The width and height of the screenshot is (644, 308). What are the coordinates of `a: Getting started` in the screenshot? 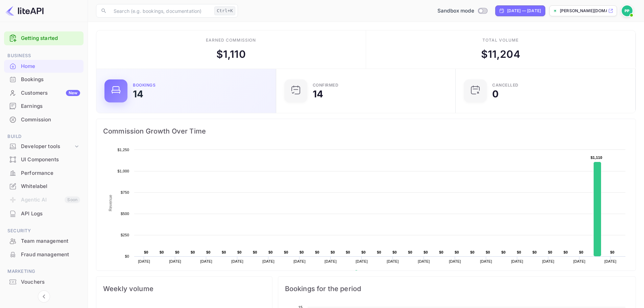 It's located at (50, 38).